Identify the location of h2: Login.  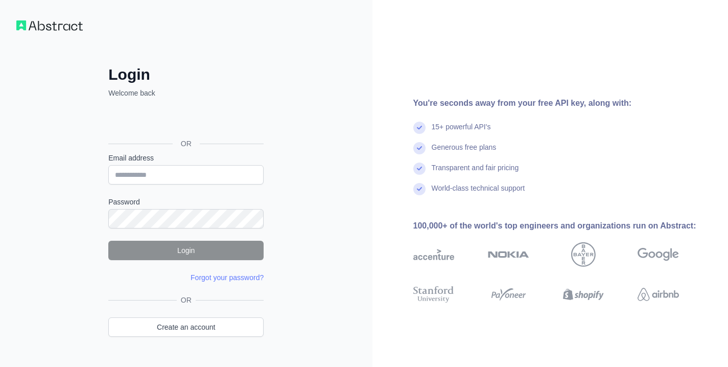
(186, 75).